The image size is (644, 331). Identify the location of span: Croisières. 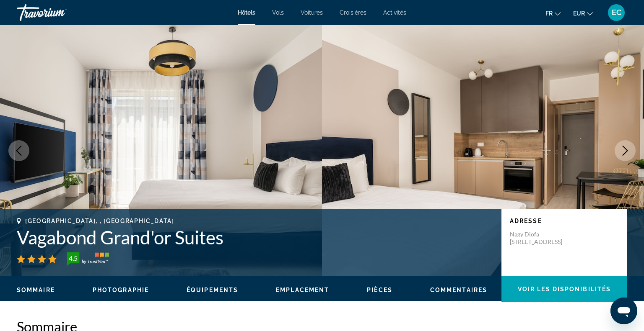
(353, 12).